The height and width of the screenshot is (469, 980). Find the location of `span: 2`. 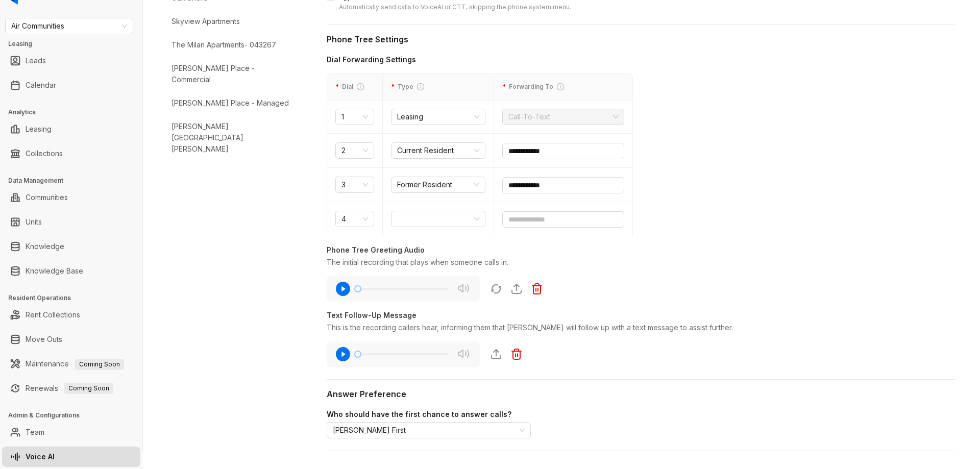

span: 2 is located at coordinates (355, 151).